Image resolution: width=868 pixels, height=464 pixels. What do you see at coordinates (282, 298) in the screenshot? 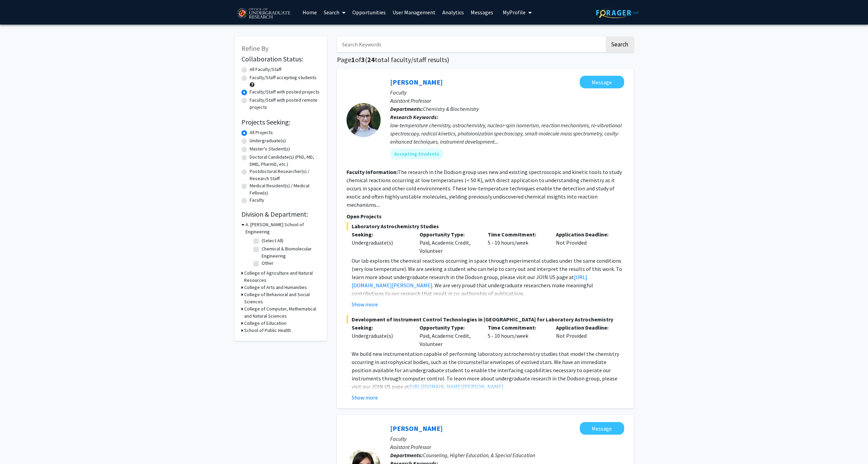
I see `h3: College of Behavioral and Social Sciences` at bounding box center [282, 298].